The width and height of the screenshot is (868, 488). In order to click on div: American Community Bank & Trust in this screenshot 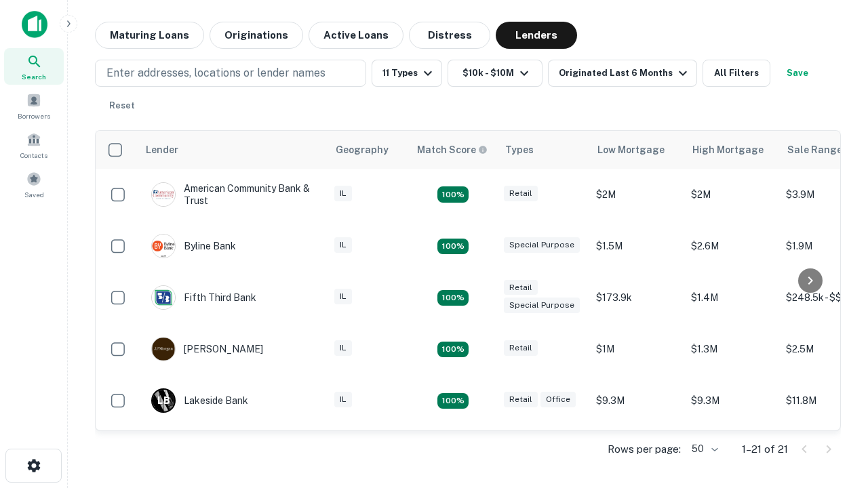, I will do `click(233, 195)`.